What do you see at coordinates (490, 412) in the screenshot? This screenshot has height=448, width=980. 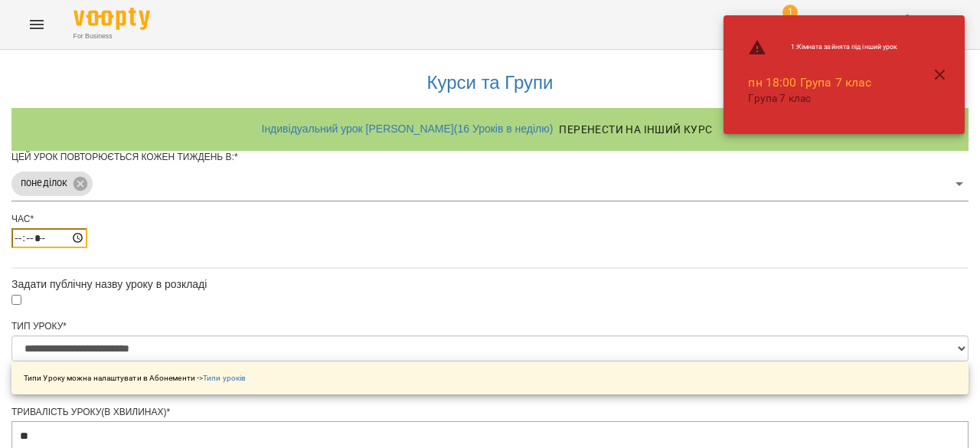 I see `div: Тривалість уроку(в хвилинах)` at bounding box center [490, 412].